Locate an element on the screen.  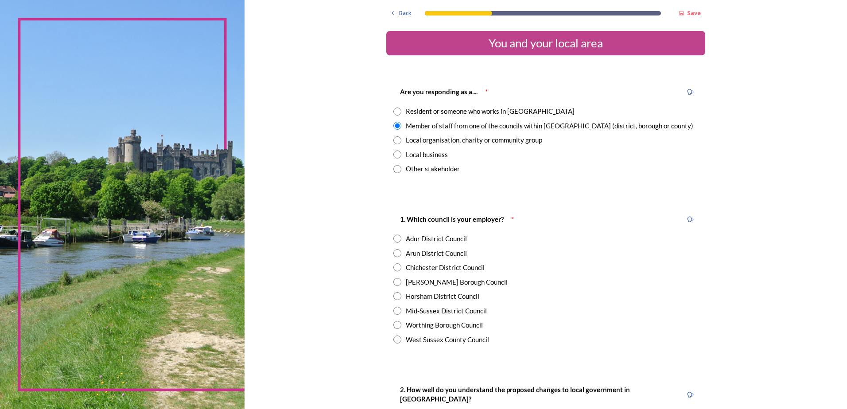
div: Horsham District Council is located at coordinates (442, 296).